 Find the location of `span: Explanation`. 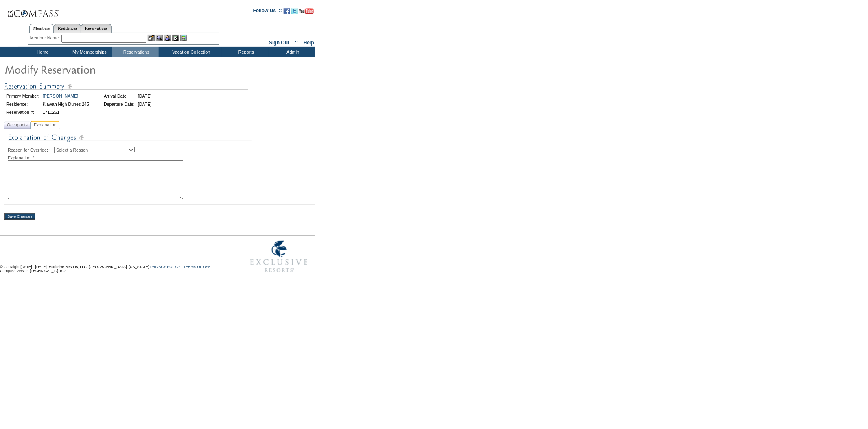

span: Explanation is located at coordinates (45, 125).